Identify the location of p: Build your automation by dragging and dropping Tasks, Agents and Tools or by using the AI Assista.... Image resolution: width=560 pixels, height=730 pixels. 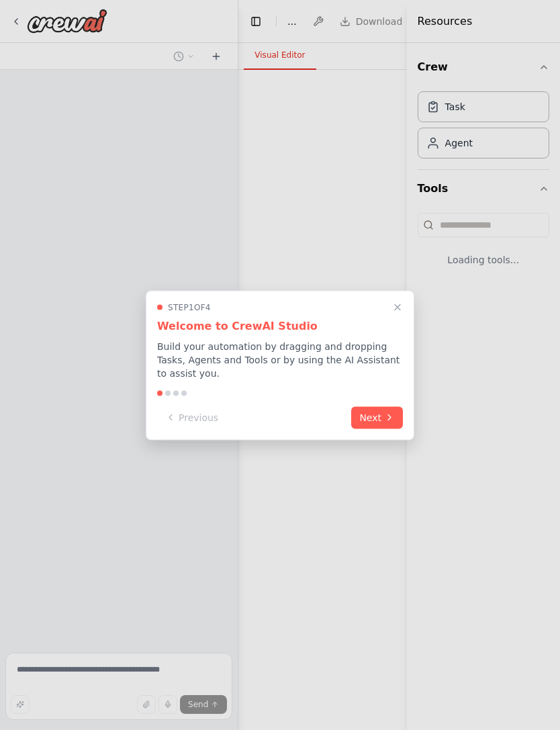
(280, 359).